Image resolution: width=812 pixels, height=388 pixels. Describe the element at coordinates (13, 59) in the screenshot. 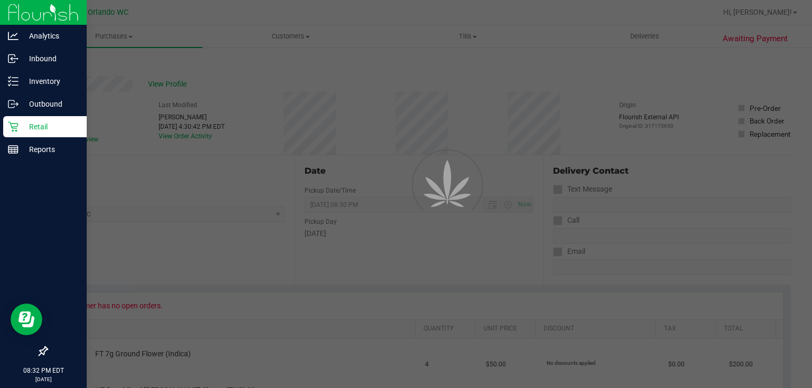

I see `inline-svg: Inbound` at that location.